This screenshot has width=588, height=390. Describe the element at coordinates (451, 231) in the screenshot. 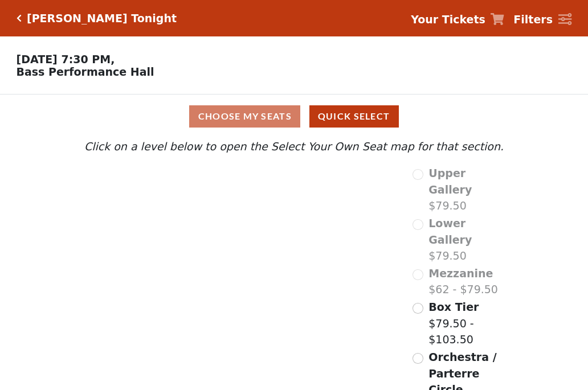

I see `span: Lower Gallery` at that location.